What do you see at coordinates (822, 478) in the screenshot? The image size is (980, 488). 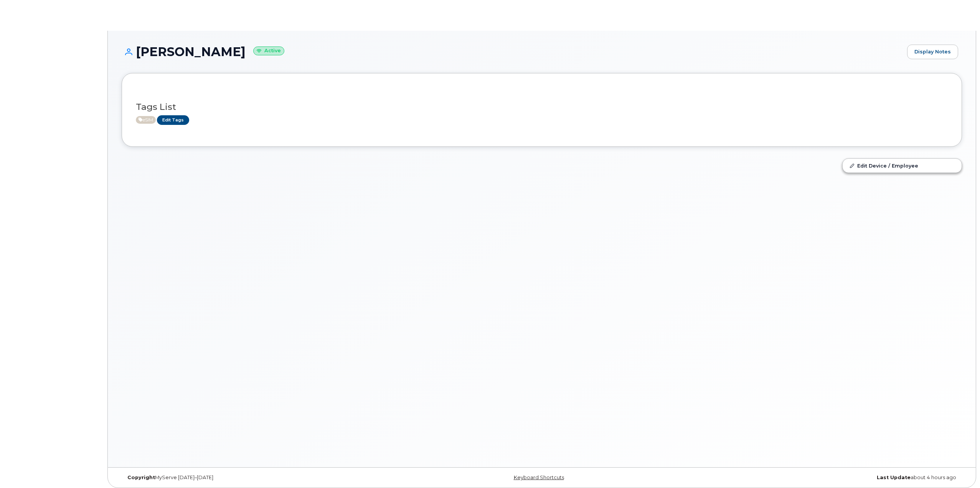 I see `div: about 4 hours ago` at bounding box center [822, 478].